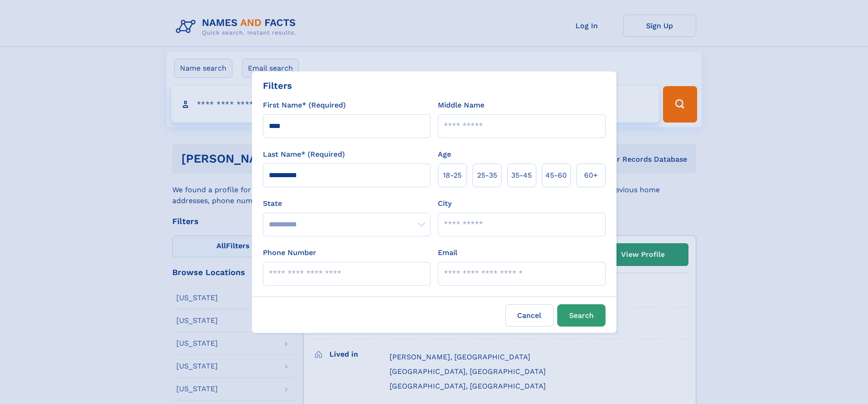  I want to click on div: Filters, so click(277, 86).